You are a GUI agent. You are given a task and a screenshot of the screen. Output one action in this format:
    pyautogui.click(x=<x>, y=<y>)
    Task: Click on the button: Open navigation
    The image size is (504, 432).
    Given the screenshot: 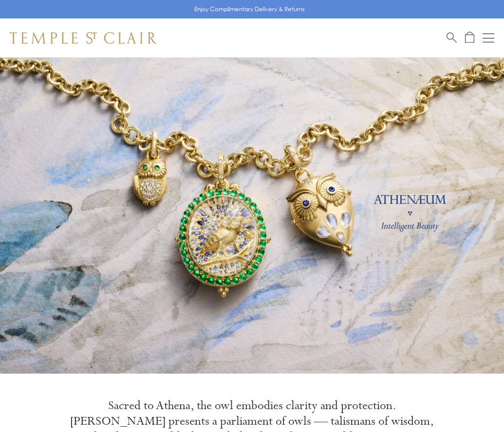 What is the action you would take?
    pyautogui.click(x=488, y=38)
    